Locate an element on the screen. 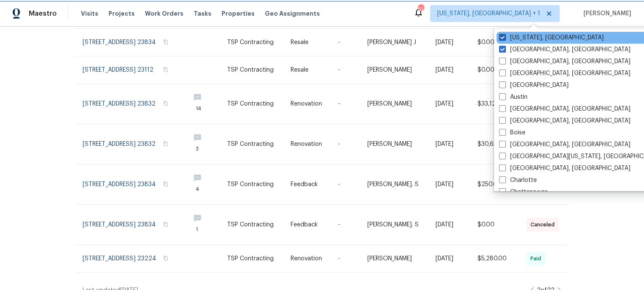  label: Charlotte is located at coordinates (518, 180).